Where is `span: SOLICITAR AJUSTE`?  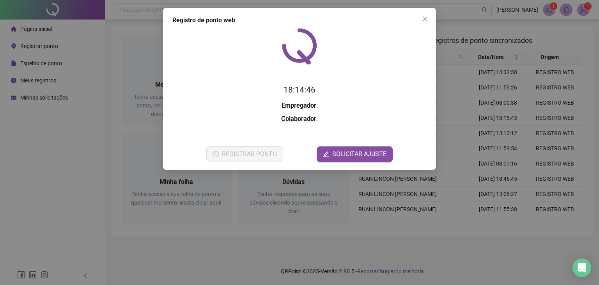 span: SOLICITAR AJUSTE is located at coordinates (359, 154).